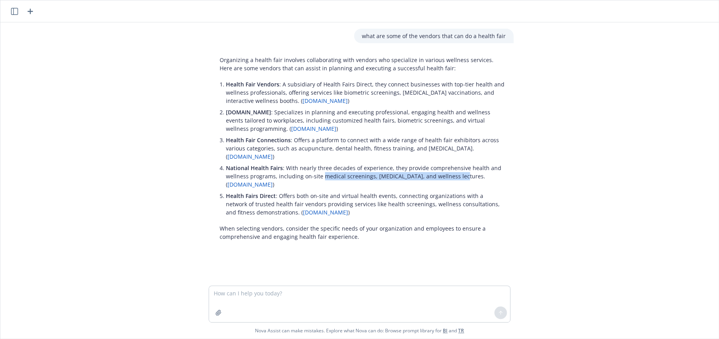  I want to click on p: : With nearly three decades of experience, they provide comprehensive health and wellness program..., so click(366, 176).